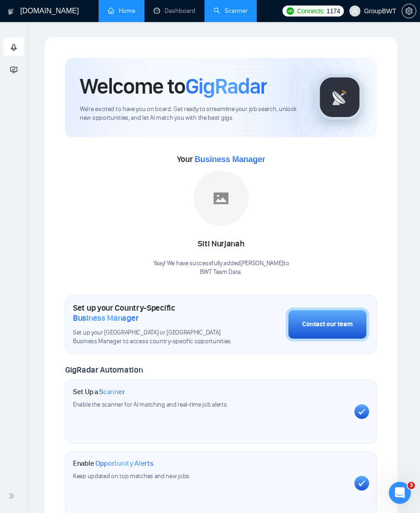 This screenshot has height=513, width=420. I want to click on span: Opportunity Alerts, so click(124, 464).